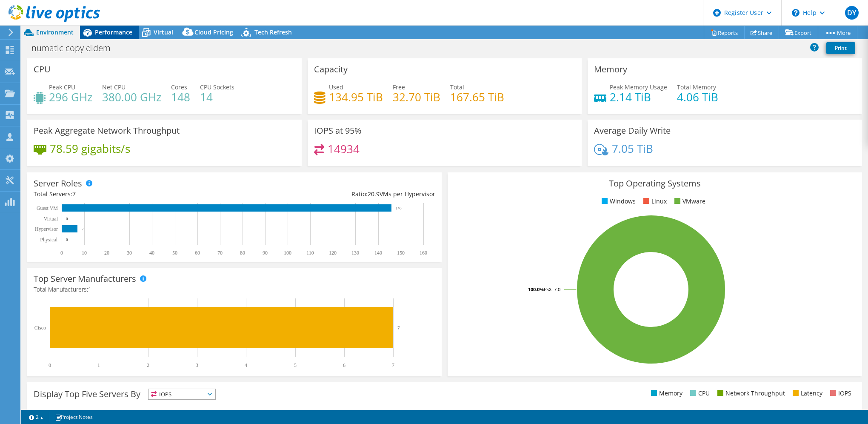  I want to click on h4: 380.00 GHz, so click(131, 97).